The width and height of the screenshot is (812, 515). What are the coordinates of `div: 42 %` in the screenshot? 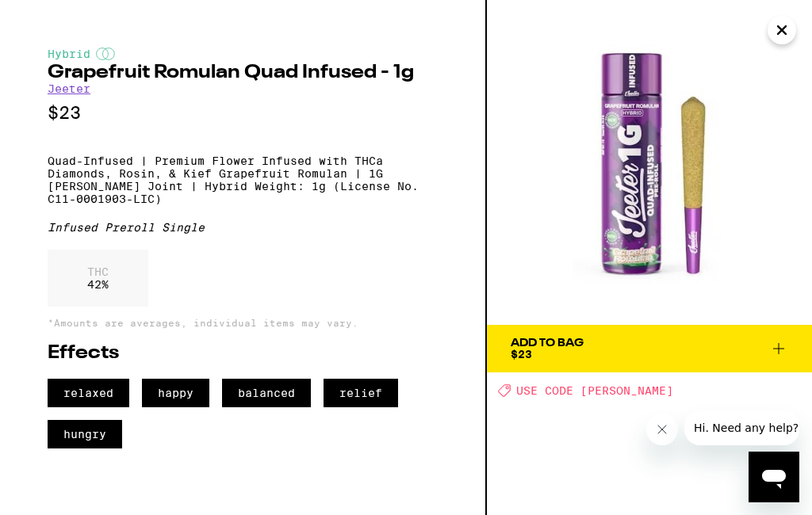 It's located at (98, 278).